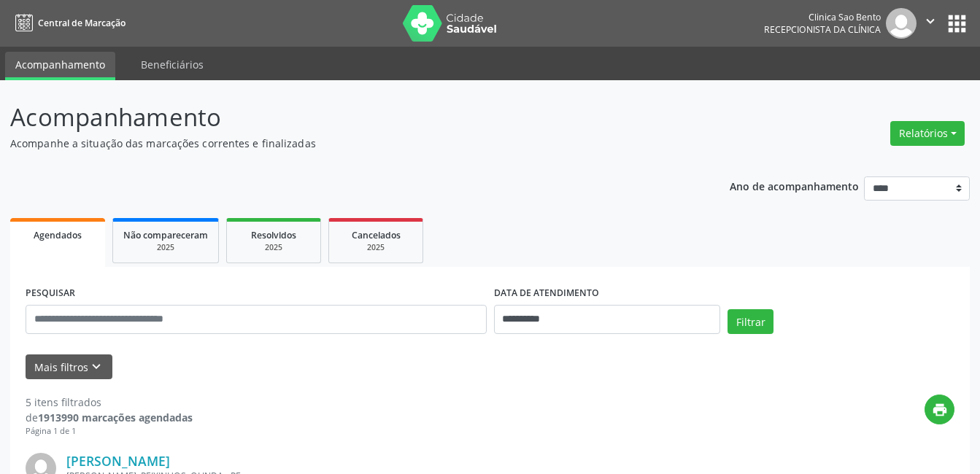  What do you see at coordinates (376, 235) in the screenshot?
I see `span: Cancelados` at bounding box center [376, 235].